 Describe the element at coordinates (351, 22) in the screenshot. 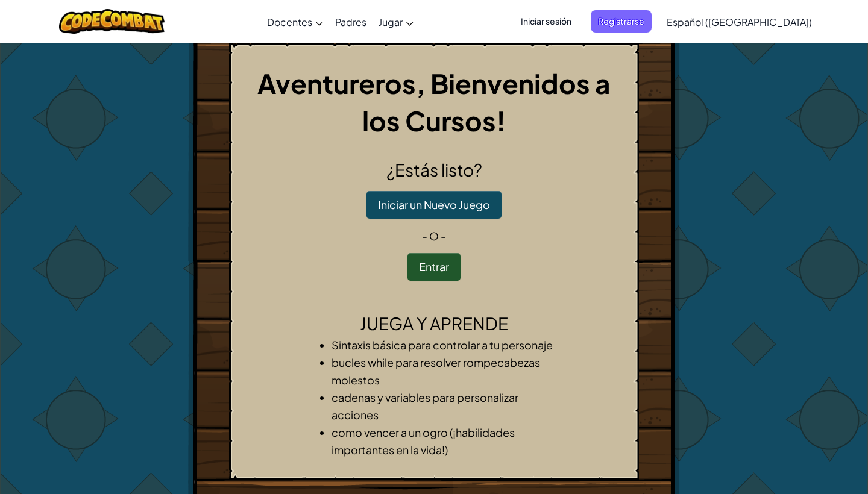

I see `a: Padres` at that location.